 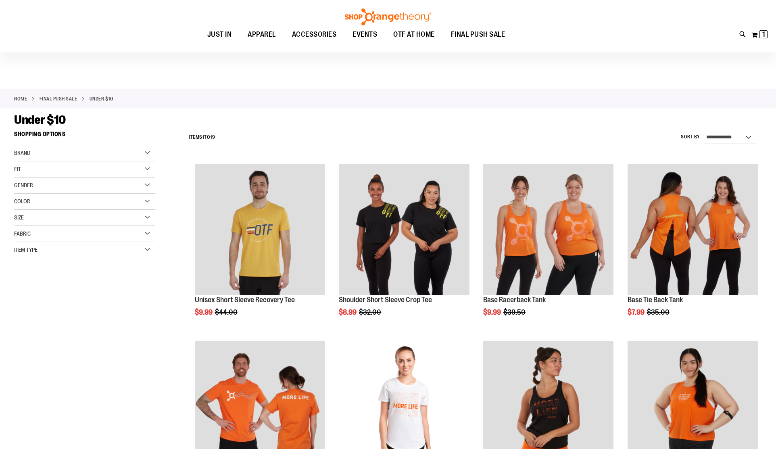 What do you see at coordinates (23, 185) in the screenshot?
I see `span: Gender` at bounding box center [23, 185].